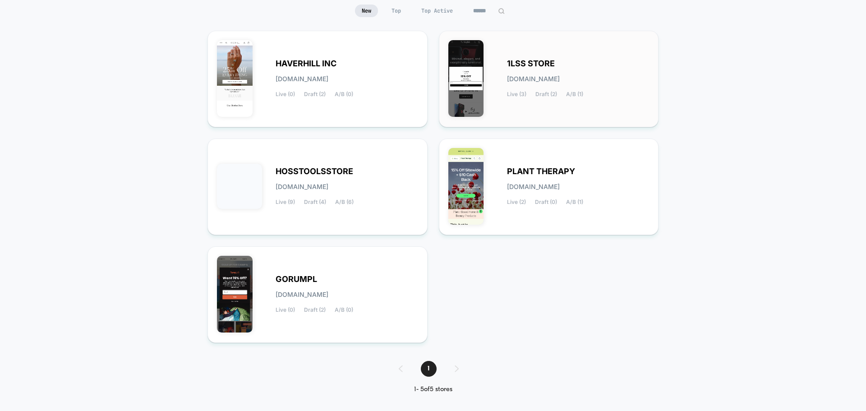  Describe the element at coordinates (396, 11) in the screenshot. I see `span: Top` at that location.